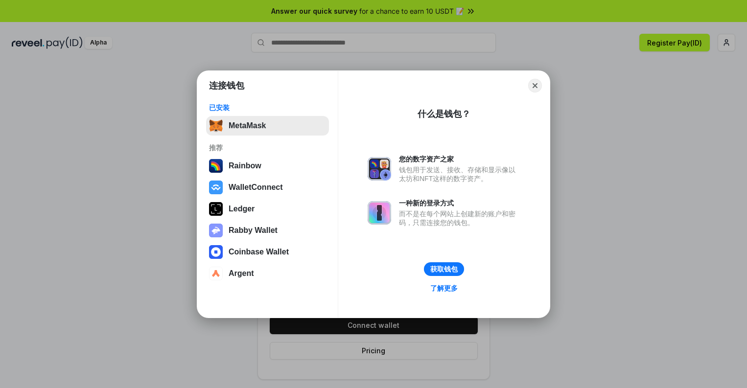 Image resolution: width=747 pixels, height=388 pixels. What do you see at coordinates (253, 231) in the screenshot?
I see `div: Rabby Wallet` at bounding box center [253, 231].